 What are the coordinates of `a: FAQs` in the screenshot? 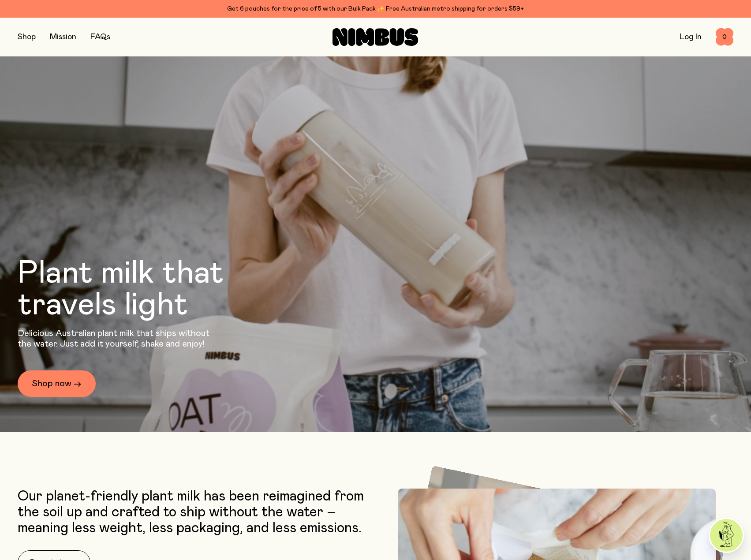 It's located at (100, 37).